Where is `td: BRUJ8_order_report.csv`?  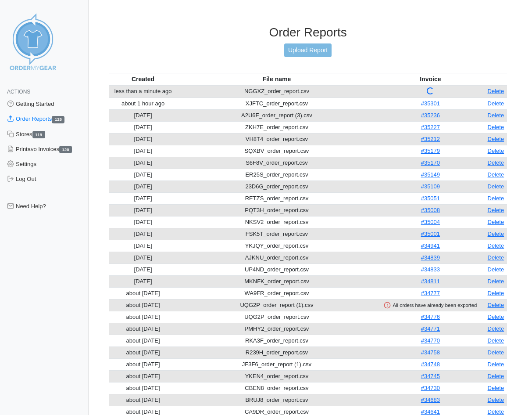
td: BRUJ8_order_report.csv is located at coordinates (277, 399).